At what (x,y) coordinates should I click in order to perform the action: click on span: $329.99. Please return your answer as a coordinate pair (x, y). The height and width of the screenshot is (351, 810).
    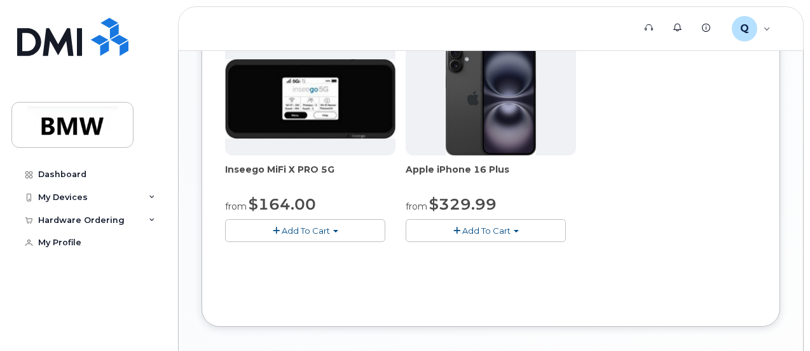
    Looking at the image, I should click on (463, 204).